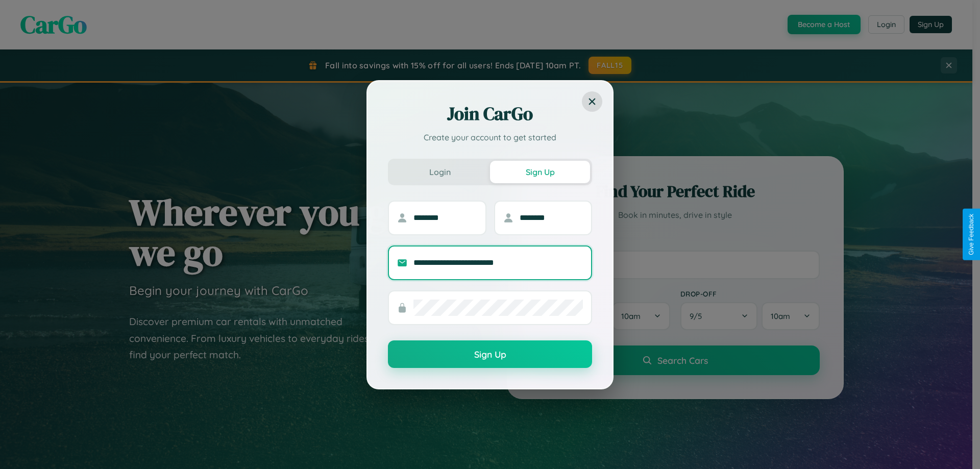 The height and width of the screenshot is (469, 980). Describe the element at coordinates (971, 234) in the screenshot. I see `div: Give Feedback` at that location.